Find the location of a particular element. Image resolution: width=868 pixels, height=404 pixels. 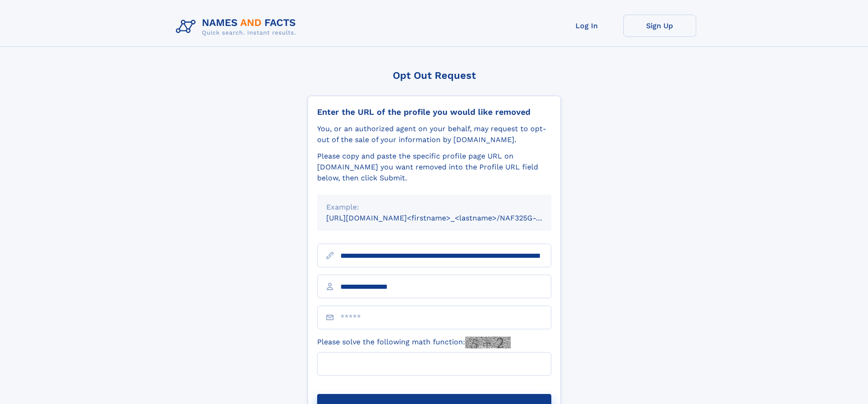

div: Enter the URL of the profile you would like removed is located at coordinates (435, 112).